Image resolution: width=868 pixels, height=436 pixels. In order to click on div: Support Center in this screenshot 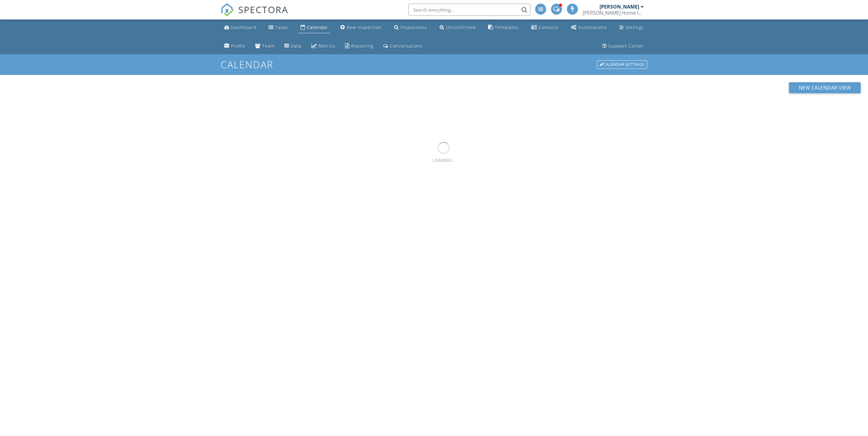, I will do `click(626, 46)`.